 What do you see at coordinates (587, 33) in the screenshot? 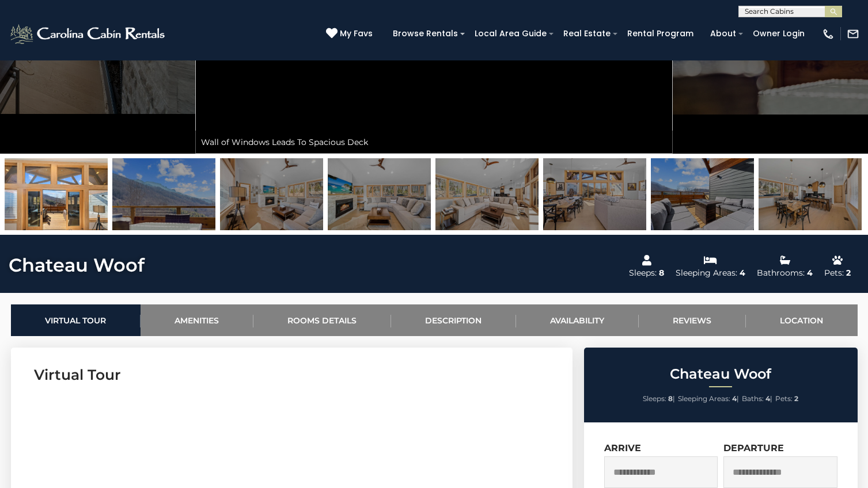
I see `a: Real Estate` at bounding box center [587, 33].